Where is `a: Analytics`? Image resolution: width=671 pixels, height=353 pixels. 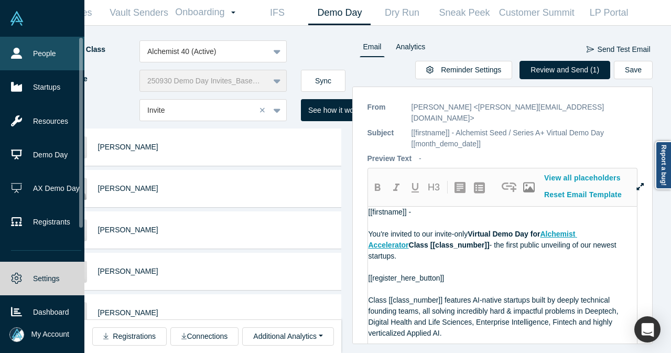
a: Analytics is located at coordinates (411, 49).